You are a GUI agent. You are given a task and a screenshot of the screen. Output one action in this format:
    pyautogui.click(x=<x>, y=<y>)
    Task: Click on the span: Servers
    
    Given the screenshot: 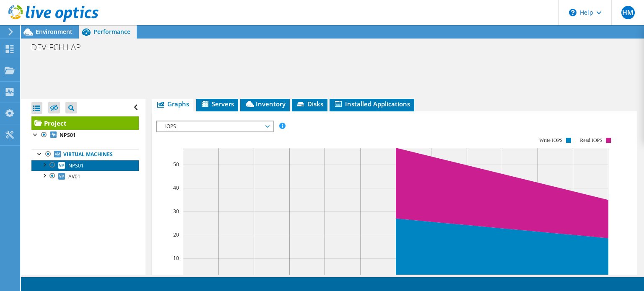 What is the action you would take?
    pyautogui.click(x=217, y=104)
    